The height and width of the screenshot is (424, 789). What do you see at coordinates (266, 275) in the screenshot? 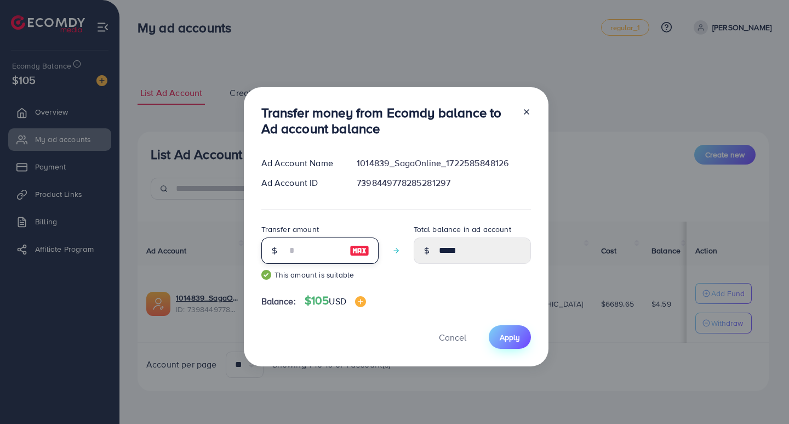
I see `img: guide` at bounding box center [266, 275].